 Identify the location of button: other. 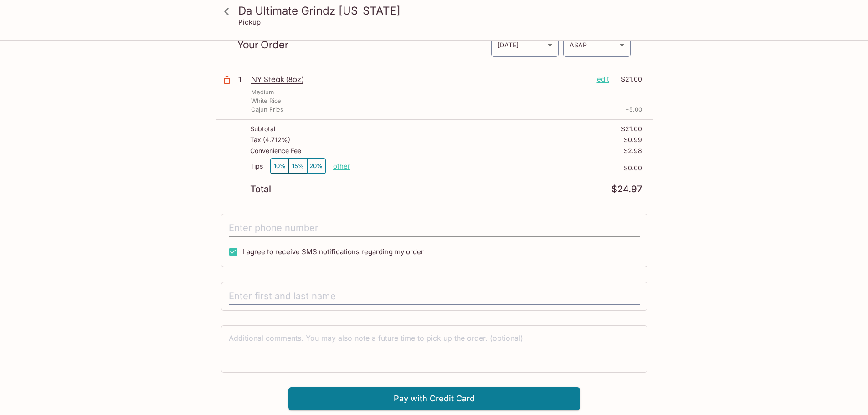
(341, 166).